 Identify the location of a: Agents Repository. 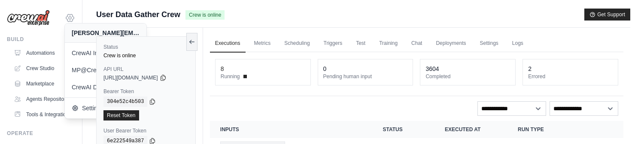
(43, 99).